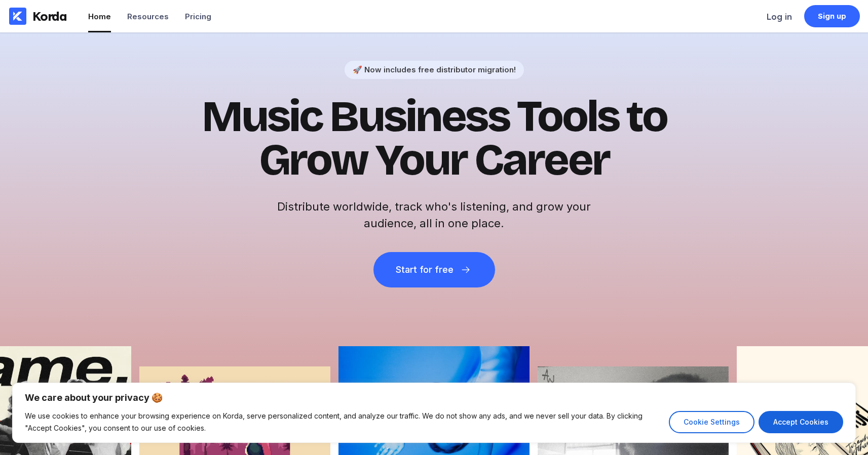 The width and height of the screenshot is (868, 455). I want to click on div: Log in, so click(779, 17).